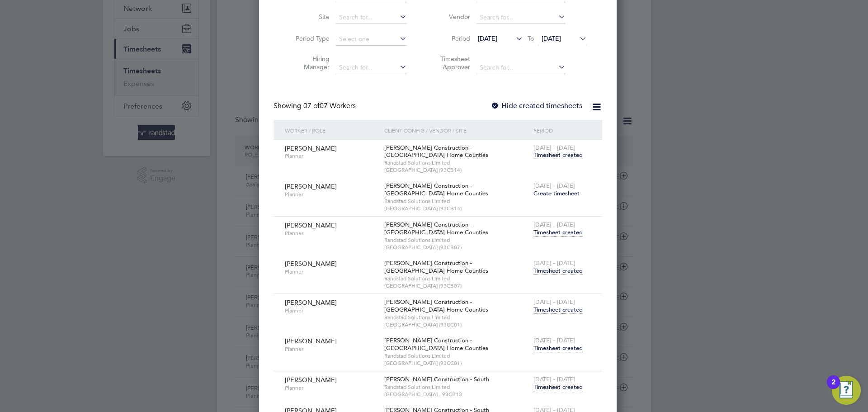 The width and height of the screenshot is (868, 412). What do you see at coordinates (562, 130) in the screenshot?
I see `div: Period` at bounding box center [562, 130].